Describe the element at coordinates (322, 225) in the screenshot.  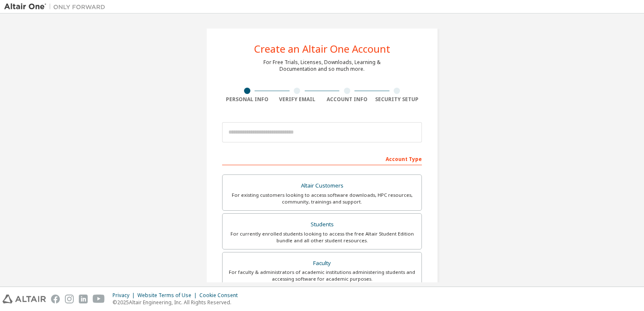
I see `div: Students` at that location.